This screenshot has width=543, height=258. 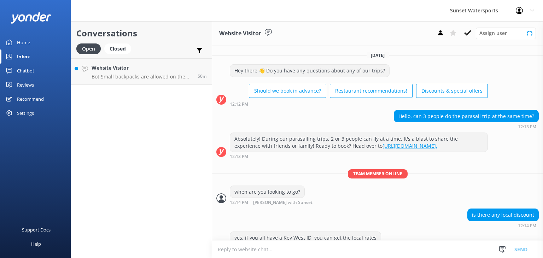 What do you see at coordinates (141, 71) in the screenshot?
I see `a: Website VisitorBot:Small backpacks are allowed on the boats, but unfortunately, we do not have ro...` at bounding box center [141, 71].